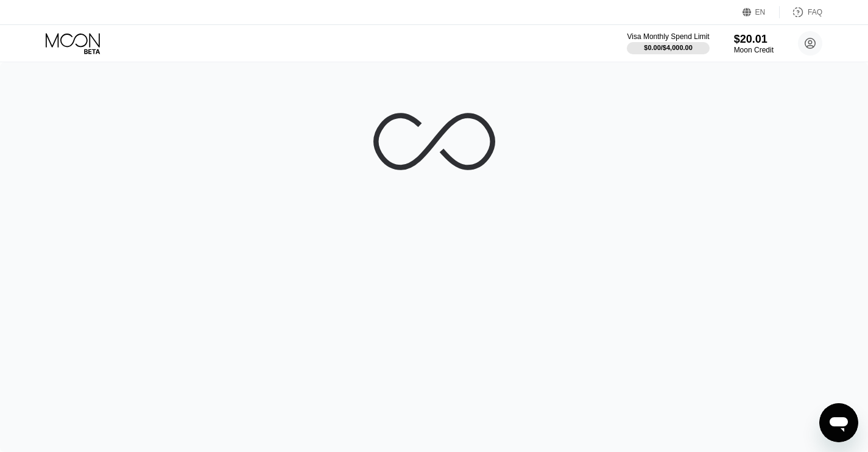 The image size is (868, 452). Describe the element at coordinates (754, 50) in the screenshot. I see `div: Moon Credit` at that location.